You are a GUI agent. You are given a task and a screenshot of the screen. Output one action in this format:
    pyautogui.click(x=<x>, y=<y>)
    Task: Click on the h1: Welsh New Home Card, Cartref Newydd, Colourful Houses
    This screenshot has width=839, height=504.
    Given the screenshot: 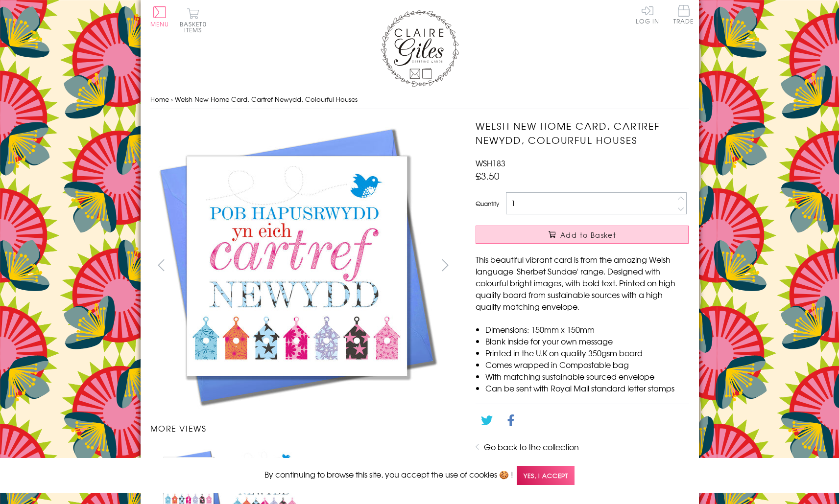 What is the action you would take?
    pyautogui.click(x=582, y=133)
    